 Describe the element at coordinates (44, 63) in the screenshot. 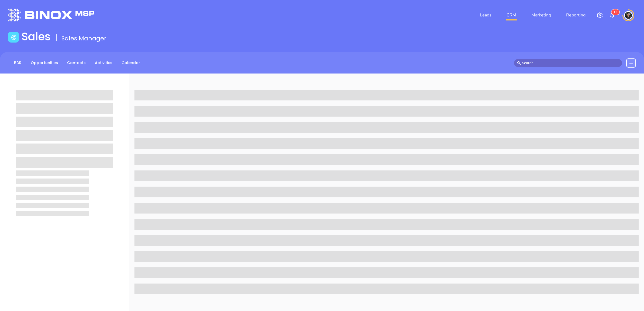

I see `a: Opportunities` at that location.